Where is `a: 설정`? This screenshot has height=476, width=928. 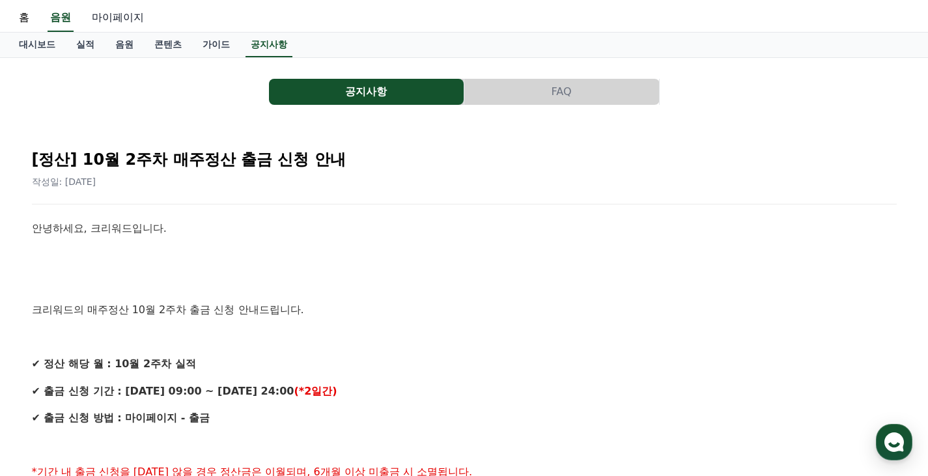
a: 설정 is located at coordinates (209, 384).